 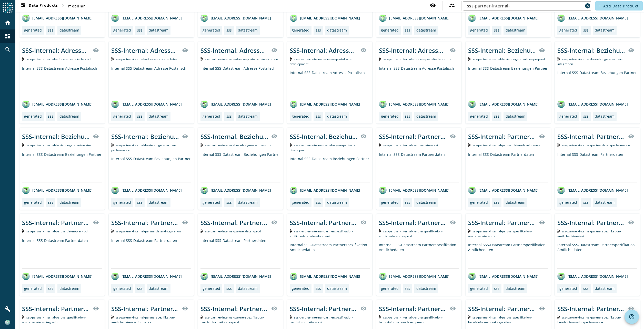 What do you see at coordinates (39, 6) in the screenshot?
I see `button: Data Products` at bounding box center [39, 6].